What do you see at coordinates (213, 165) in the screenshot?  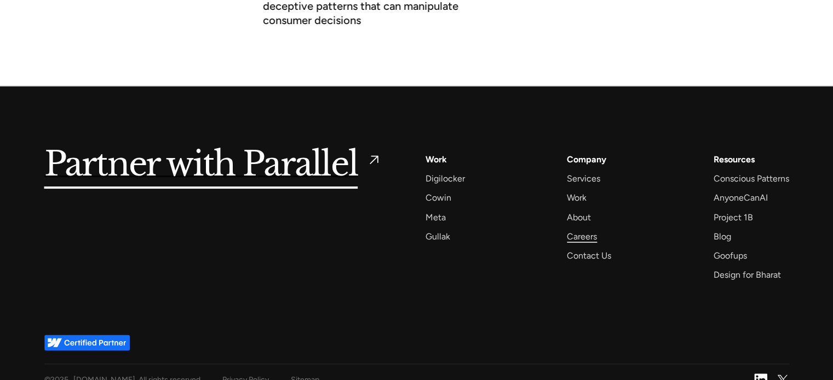 I see `a: Partner with Parallel` at bounding box center [213, 165].